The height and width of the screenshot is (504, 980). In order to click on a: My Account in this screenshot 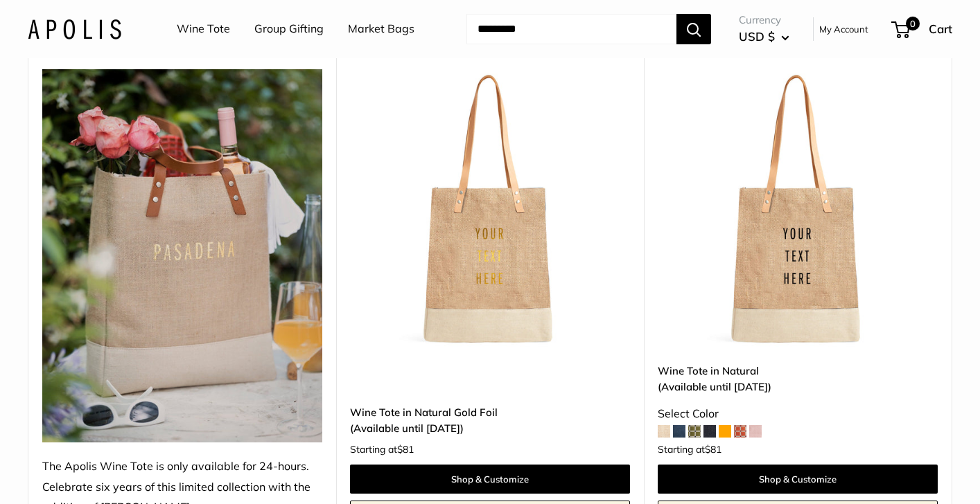, I will do `click(843, 29)`.